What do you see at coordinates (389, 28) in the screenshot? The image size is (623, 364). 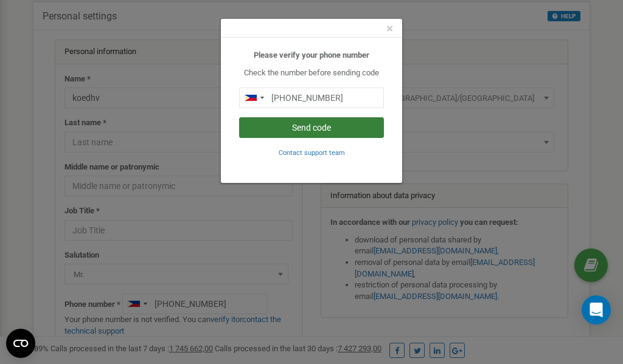 I see `button: Close` at bounding box center [389, 28].